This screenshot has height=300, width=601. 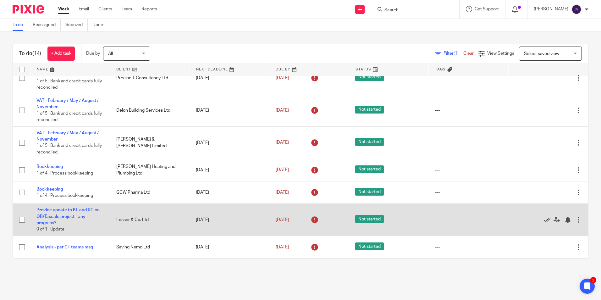 What do you see at coordinates (501, 53) in the screenshot?
I see `span: View Settings` at bounding box center [501, 53].